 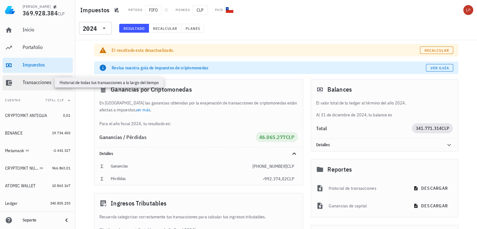 What do you see at coordinates (123, 137) in the screenshot?
I see `span: Ganancias / Pérdidas` at bounding box center [123, 137].